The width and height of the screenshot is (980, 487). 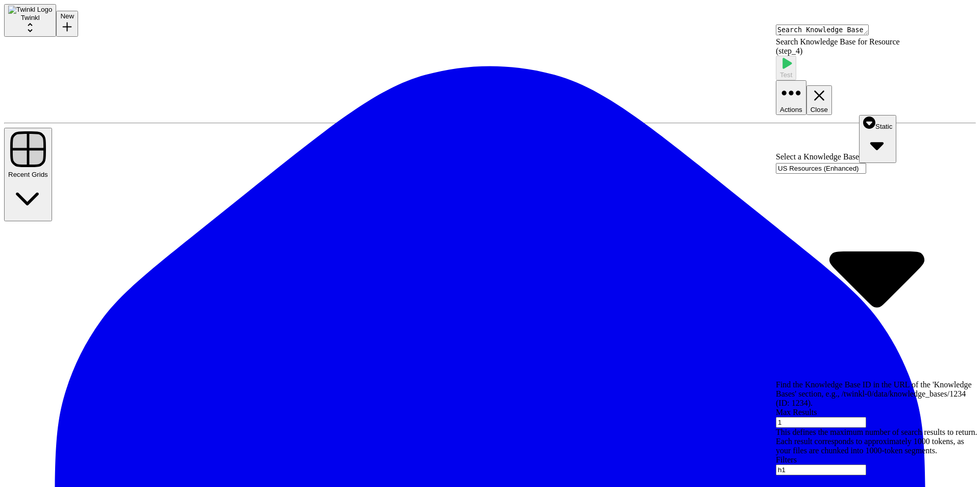 I want to click on button: Actions, so click(x=791, y=98).